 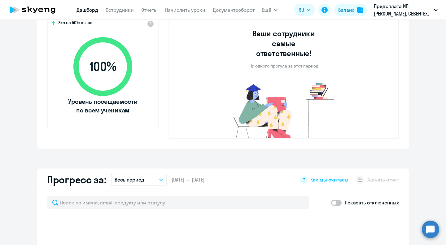 What do you see at coordinates (119, 10) in the screenshot?
I see `a: Сотрудники` at bounding box center [119, 10].